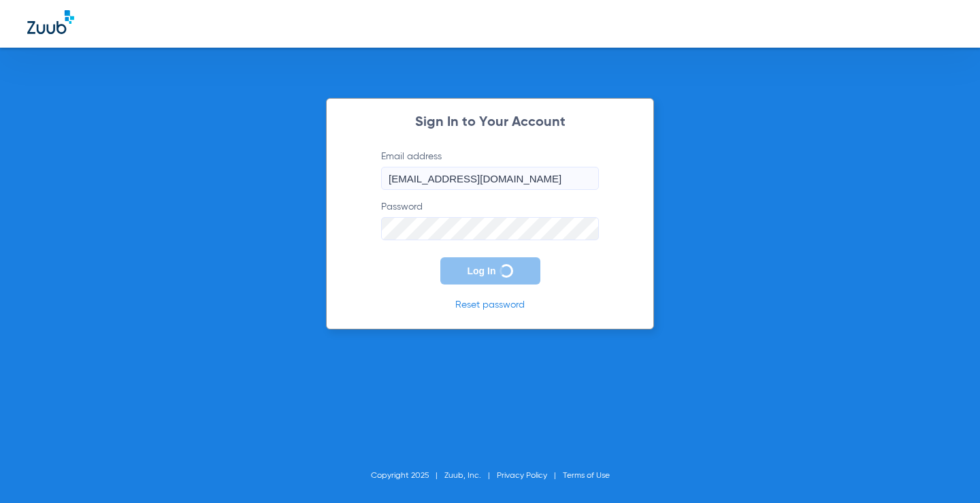 Image resolution: width=980 pixels, height=503 pixels. I want to click on input: Password, so click(490, 229).